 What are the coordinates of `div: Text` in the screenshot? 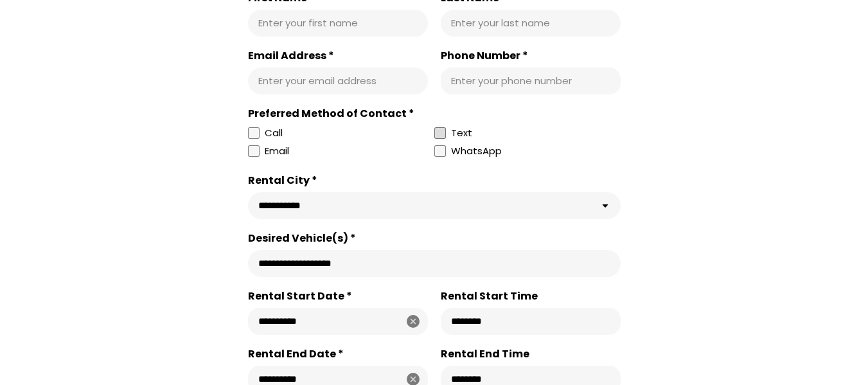 It's located at (461, 133).